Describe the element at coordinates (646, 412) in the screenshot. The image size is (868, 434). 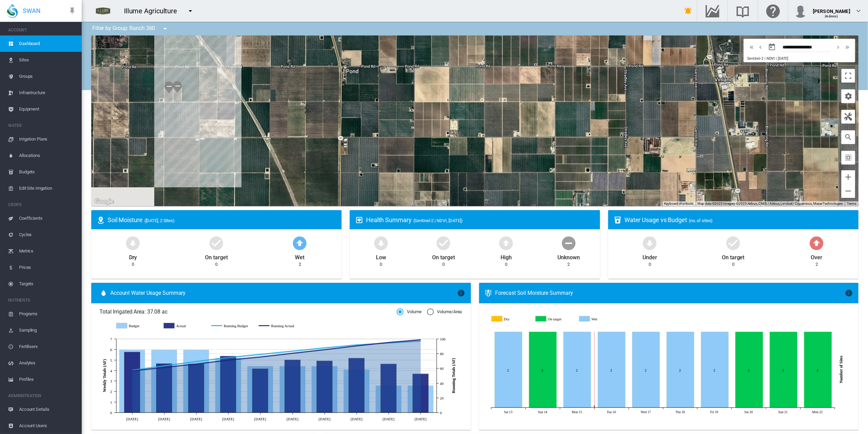
I see `tspan: Wed 17` at that location.